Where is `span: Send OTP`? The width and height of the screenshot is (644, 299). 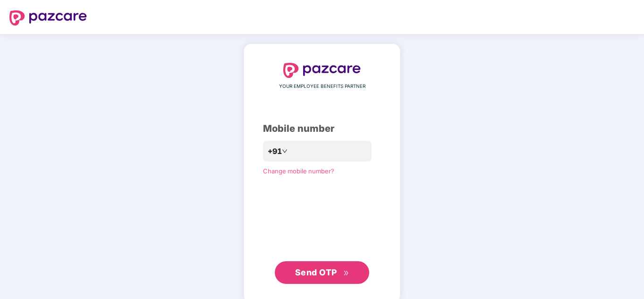 span: Send OTP is located at coordinates (316, 272).